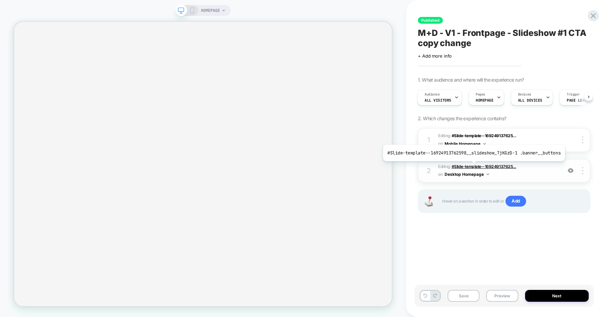 Image resolution: width=609 pixels, height=317 pixels. I want to click on button: Mobile Homepage, so click(465, 143).